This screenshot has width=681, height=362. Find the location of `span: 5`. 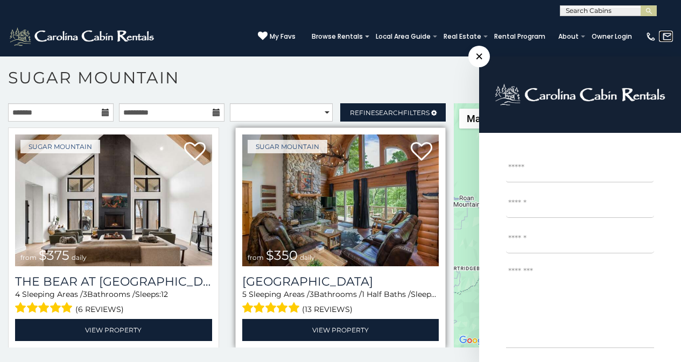

span: 5 is located at coordinates (244, 295).